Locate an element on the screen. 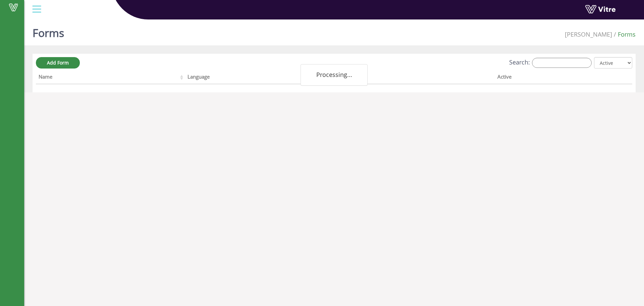 Image resolution: width=644 pixels, height=306 pixels. a: Add Form is located at coordinates (58, 63).